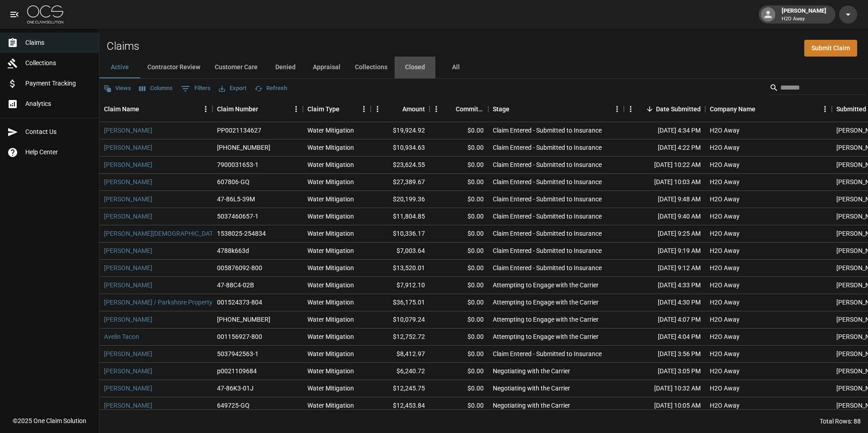 Image resolution: width=868 pixels, height=433 pixels. What do you see at coordinates (58, 63) in the screenshot?
I see `span: Collections` at bounding box center [58, 63].